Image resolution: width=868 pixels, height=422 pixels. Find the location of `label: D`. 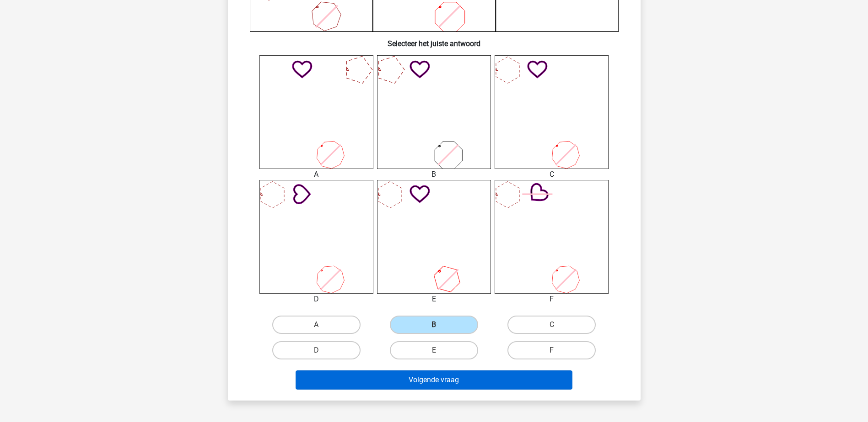

label: D is located at coordinates (316, 351).